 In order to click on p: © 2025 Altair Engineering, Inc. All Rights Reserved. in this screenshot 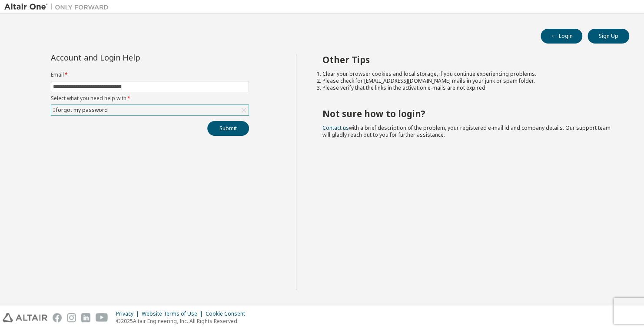, I will do `click(183, 321)`.